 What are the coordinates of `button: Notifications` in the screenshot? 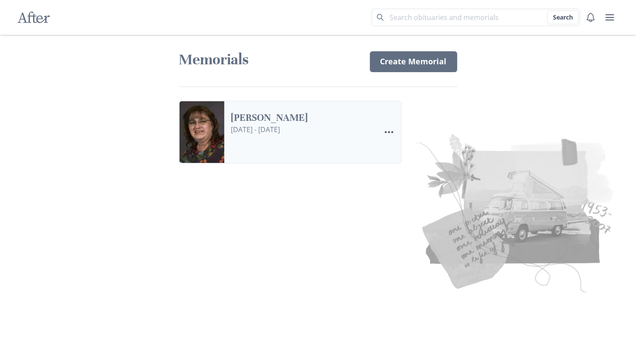 It's located at (591, 17).